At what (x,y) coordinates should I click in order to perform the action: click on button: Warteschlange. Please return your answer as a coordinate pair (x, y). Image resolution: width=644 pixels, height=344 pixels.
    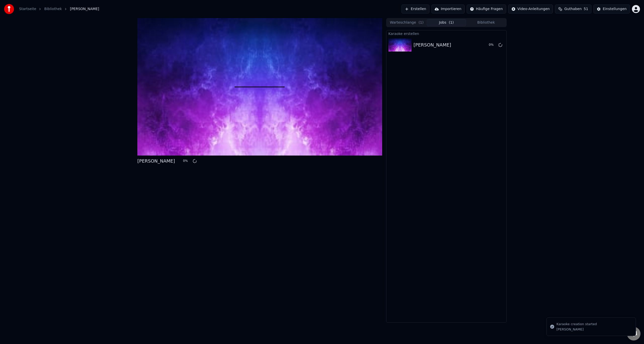
    Looking at the image, I should click on (407, 23).